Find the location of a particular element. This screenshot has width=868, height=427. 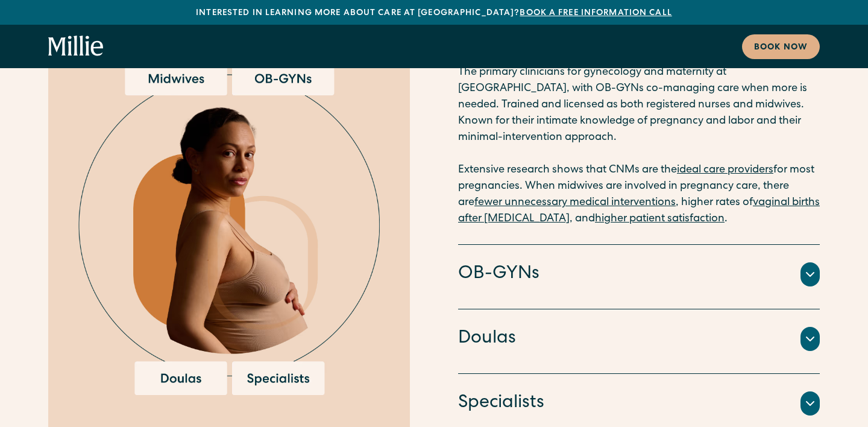

a: home is located at coordinates (76, 47).